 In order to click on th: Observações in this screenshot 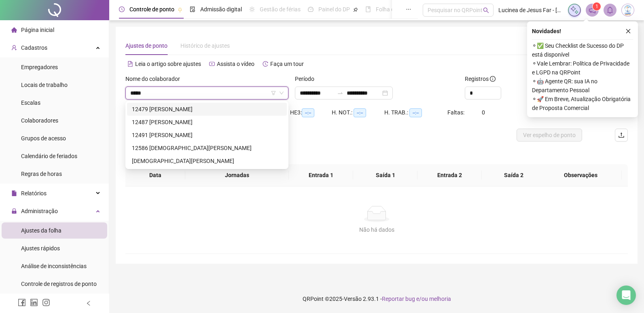, I will do `click(581, 175)`.